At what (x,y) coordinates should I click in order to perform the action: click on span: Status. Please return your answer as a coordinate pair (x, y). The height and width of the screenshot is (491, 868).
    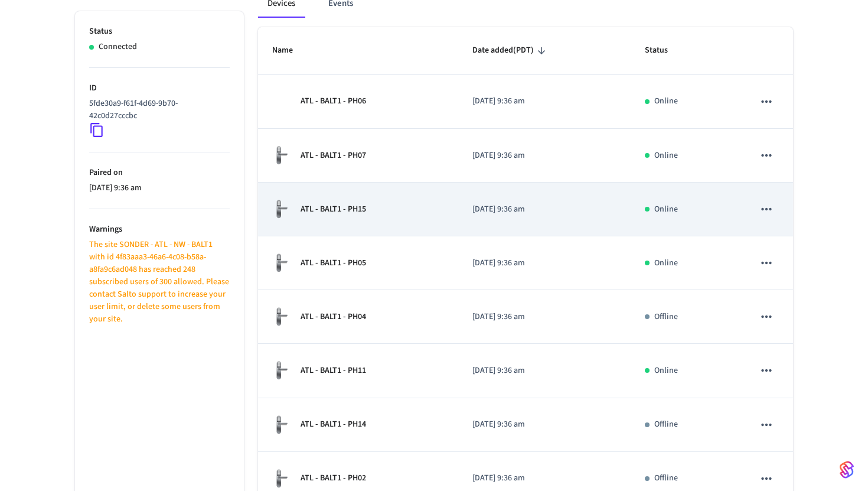
    Looking at the image, I should click on (664, 50).